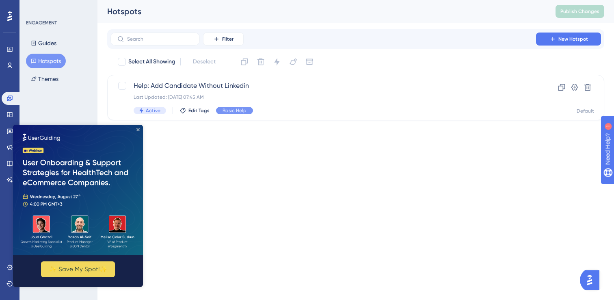 The height and width of the screenshot is (300, 614). What do you see at coordinates (585, 111) in the screenshot?
I see `div: Default` at bounding box center [585, 111].